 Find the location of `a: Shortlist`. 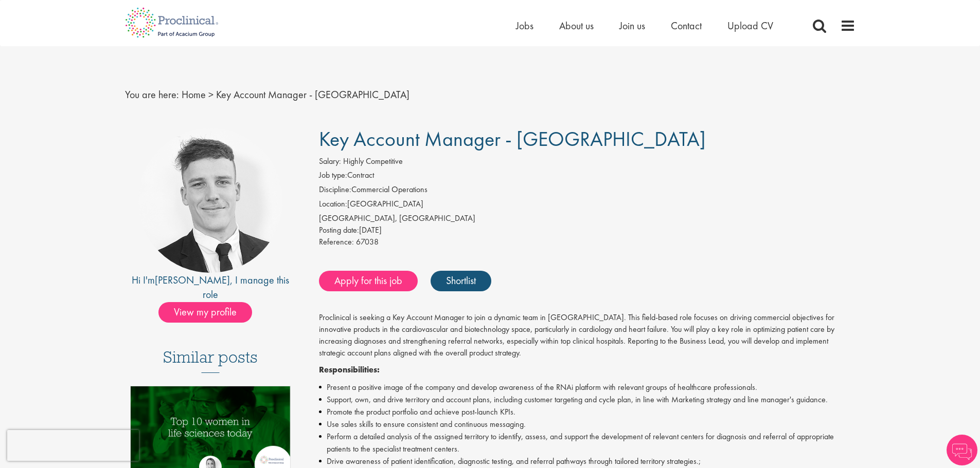

a: Shortlist is located at coordinates (461, 281).